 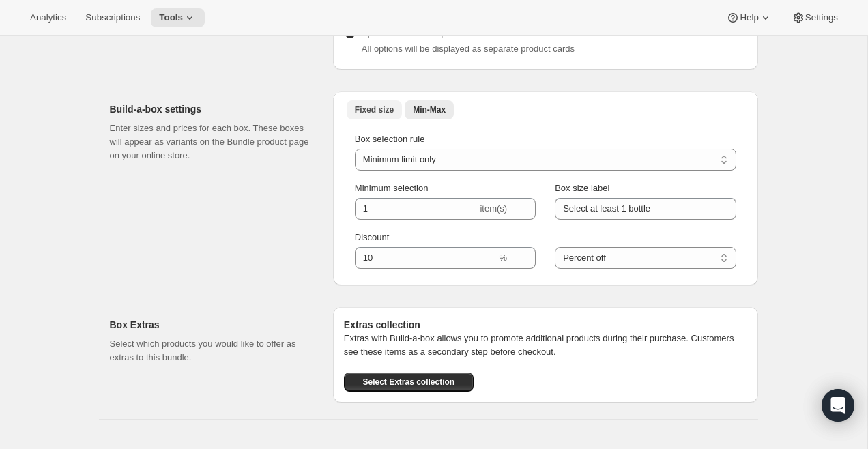 What do you see at coordinates (749, 17) in the screenshot?
I see `span: Help` at bounding box center [749, 17].